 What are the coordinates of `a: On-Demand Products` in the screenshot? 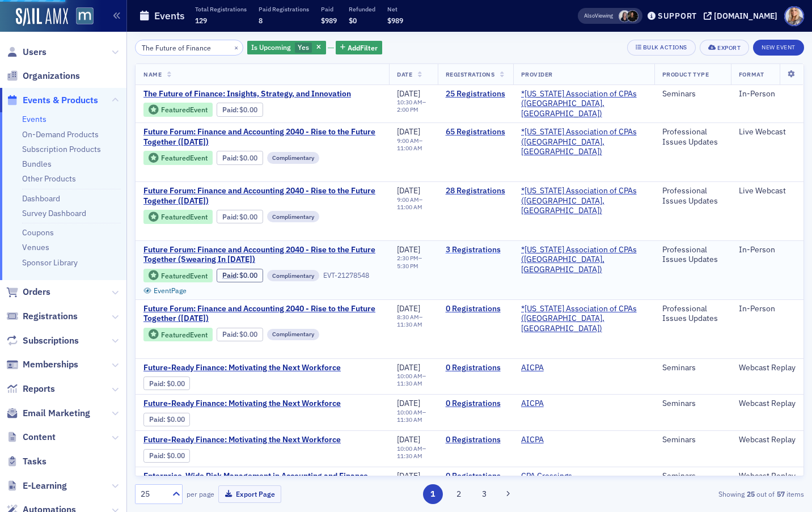 It's located at (60, 135).